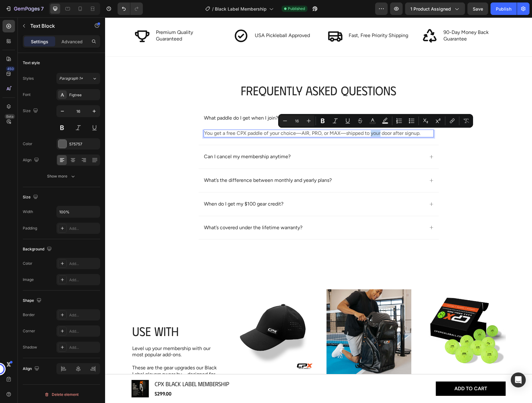 The image size is (532, 403). Describe the element at coordinates (142, 139) in the screenshot. I see `p: Can I cancel my membership anytime?` at that location.